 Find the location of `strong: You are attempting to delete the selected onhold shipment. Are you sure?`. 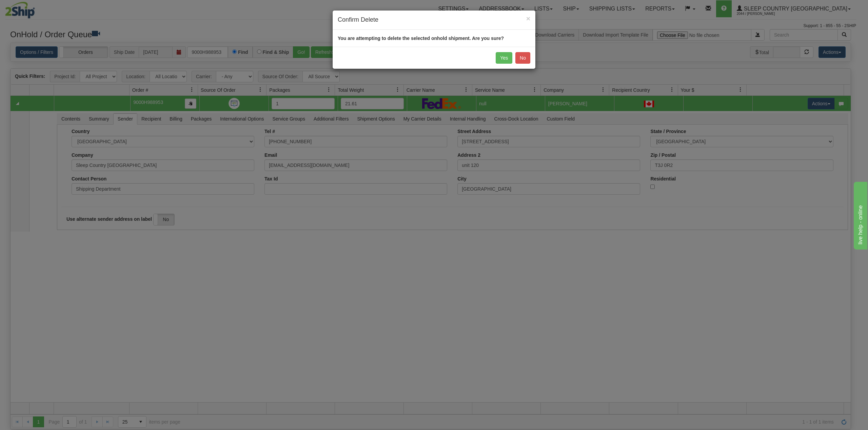

strong: You are attempting to delete the selected onhold shipment. Are you sure? is located at coordinates (421, 38).